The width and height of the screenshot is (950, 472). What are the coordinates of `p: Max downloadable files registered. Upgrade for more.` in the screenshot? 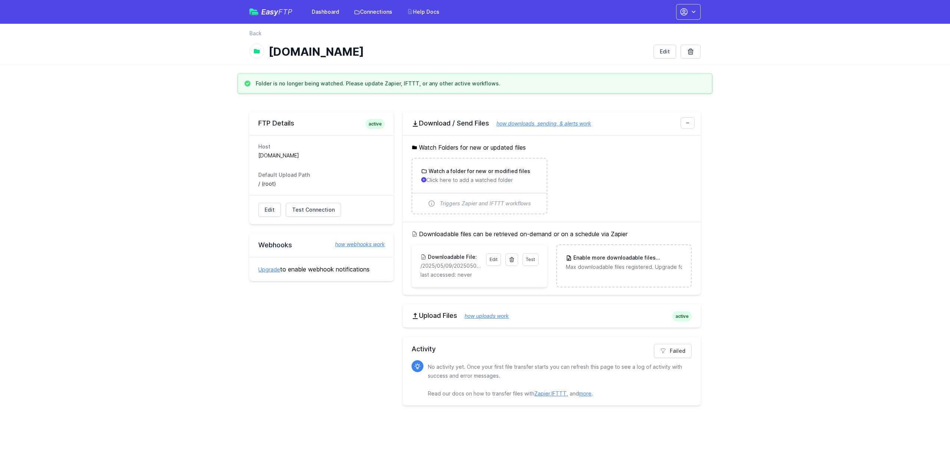 It's located at (624, 267).